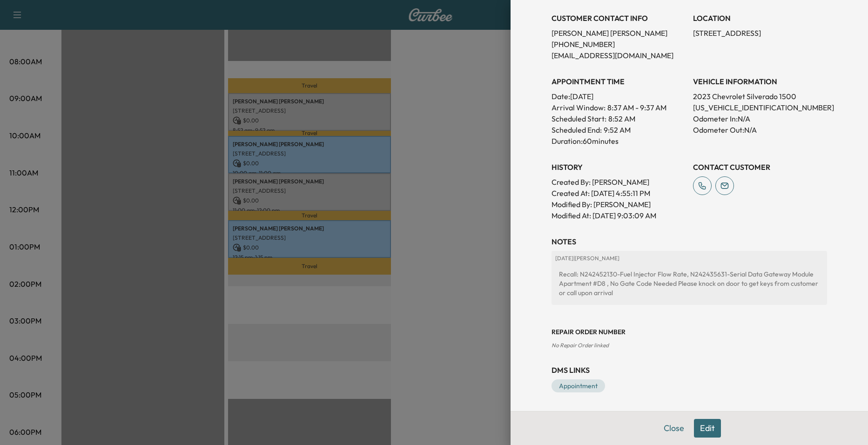 Image resolution: width=868 pixels, height=445 pixels. Describe the element at coordinates (689, 284) in the screenshot. I see `div: Recall: N242452130-Fuel Injector Flow Rate, N242435631-Serial Data Gateway Module Apartment #D8 ,...` at that location.